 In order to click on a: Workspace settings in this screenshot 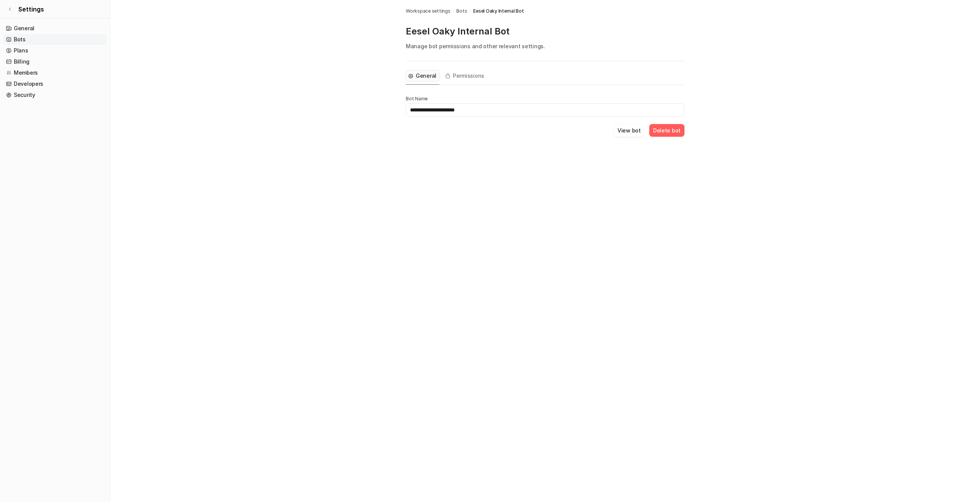, I will do `click(428, 12)`.